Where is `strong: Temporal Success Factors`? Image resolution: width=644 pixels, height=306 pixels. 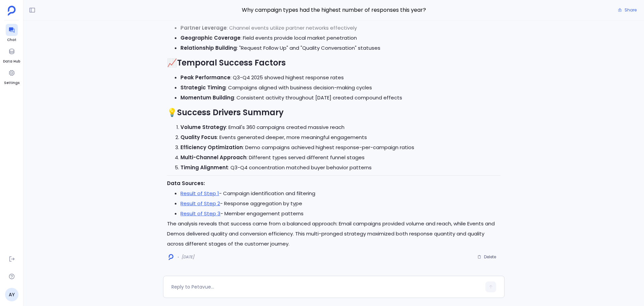
strong: Temporal Success Factors is located at coordinates (232, 62).